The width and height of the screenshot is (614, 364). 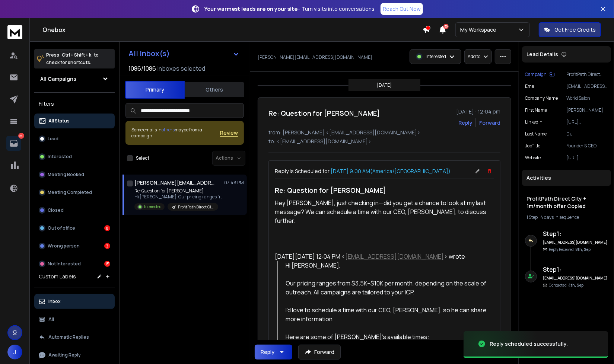 What do you see at coordinates (480, 30) in the screenshot?
I see `p: My Workspace` at bounding box center [480, 30].